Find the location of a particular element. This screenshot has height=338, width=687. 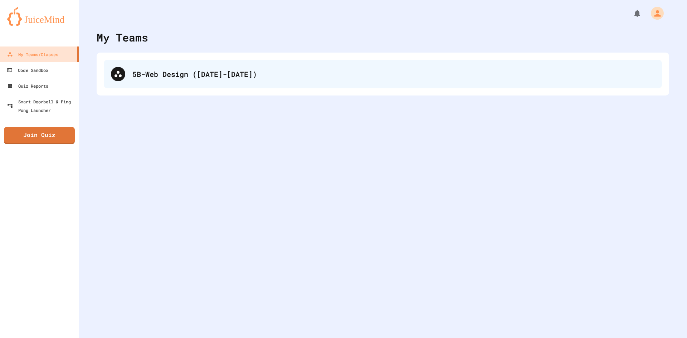

div: My Notifications is located at coordinates (632, 13).